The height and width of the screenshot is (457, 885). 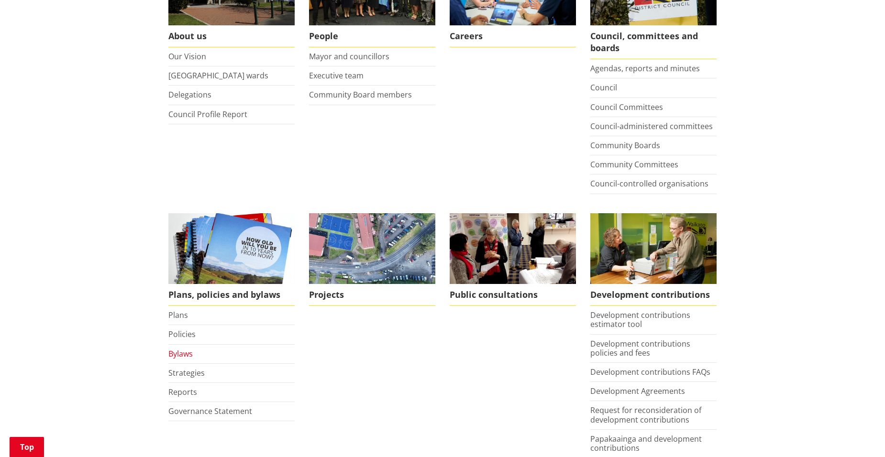 What do you see at coordinates (638, 391) in the screenshot?
I see `a: Development Agreements` at bounding box center [638, 391].